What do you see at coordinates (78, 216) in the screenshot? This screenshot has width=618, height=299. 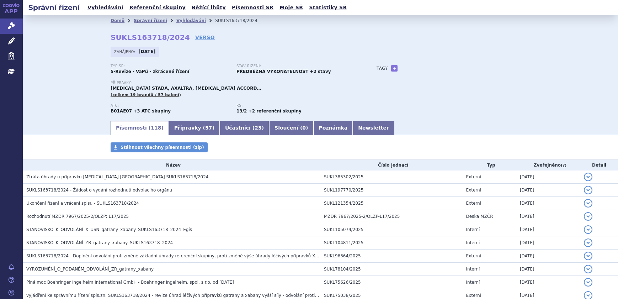 I see `span: Rozhodnutí MZDR 7967/2025-2/OLZP; L17/2025` at bounding box center [78, 216].